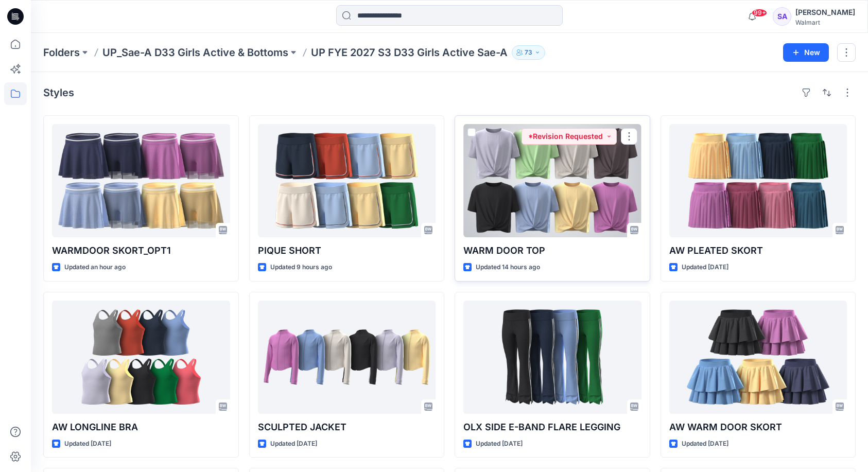  I want to click on p: Updated 9 hours ago, so click(301, 267).